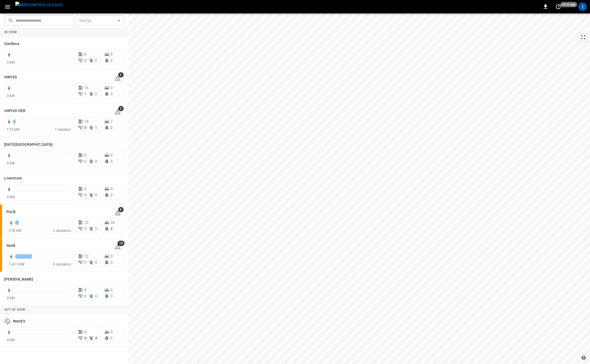 The width and height of the screenshot is (590, 364). Describe the element at coordinates (86, 88) in the screenshot. I see `span: 16` at that location.